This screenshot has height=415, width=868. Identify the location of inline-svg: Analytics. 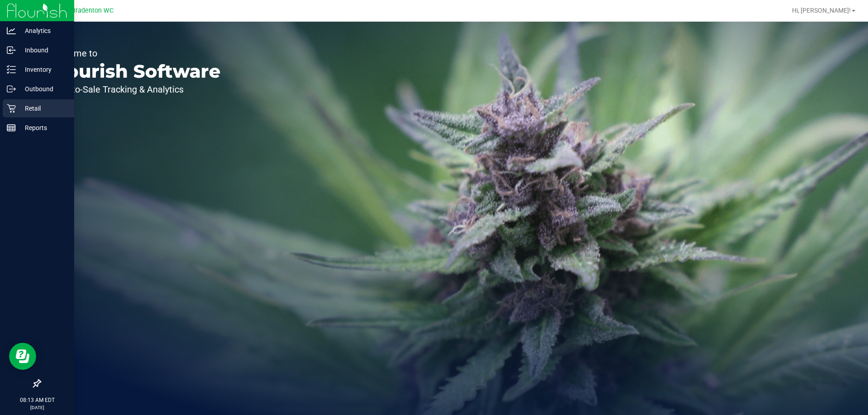
(11, 31).